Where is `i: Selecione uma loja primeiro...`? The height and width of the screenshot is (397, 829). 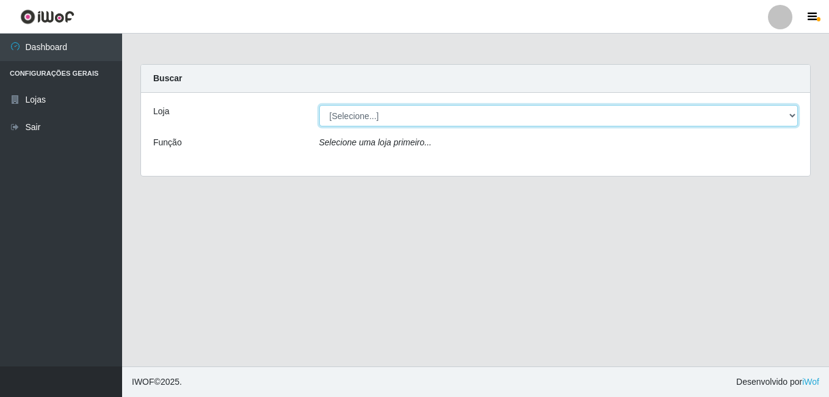 i: Selecione uma loja primeiro... is located at coordinates (376, 142).